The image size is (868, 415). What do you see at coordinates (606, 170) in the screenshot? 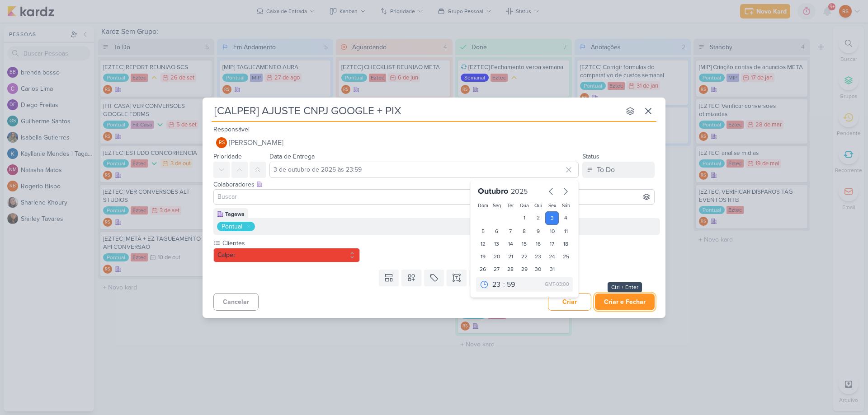
I see `div: To Do` at bounding box center [606, 170].